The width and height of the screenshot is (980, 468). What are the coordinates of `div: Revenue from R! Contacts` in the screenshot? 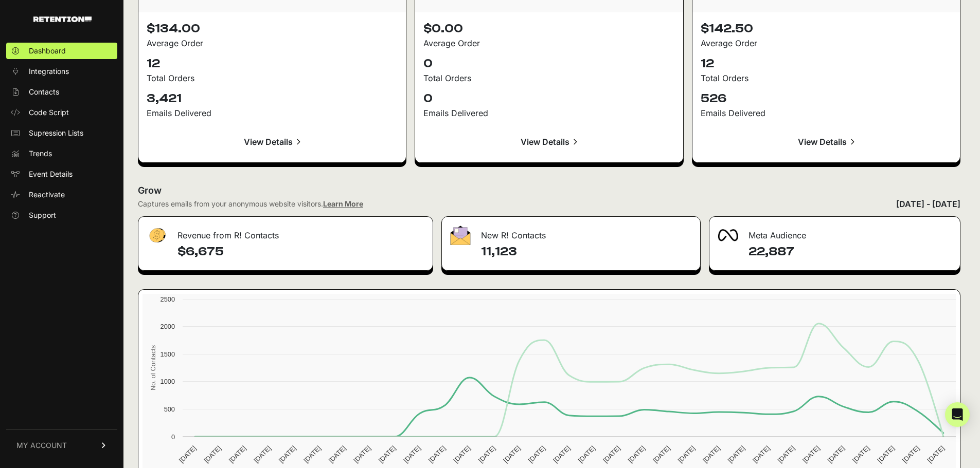 It's located at (285, 232).